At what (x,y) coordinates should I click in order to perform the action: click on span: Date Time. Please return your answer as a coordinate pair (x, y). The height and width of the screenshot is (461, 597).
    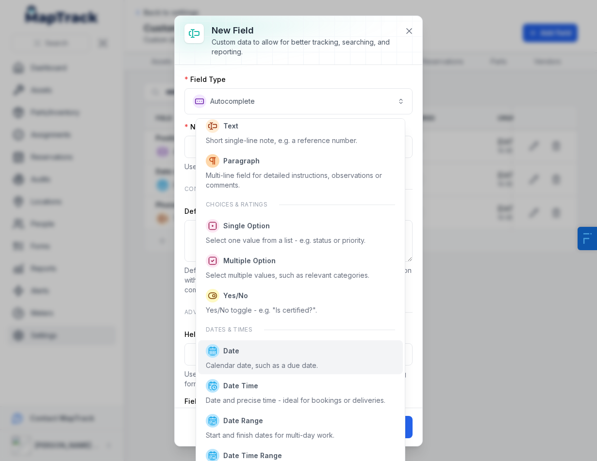
    Looking at the image, I should click on (241, 386).